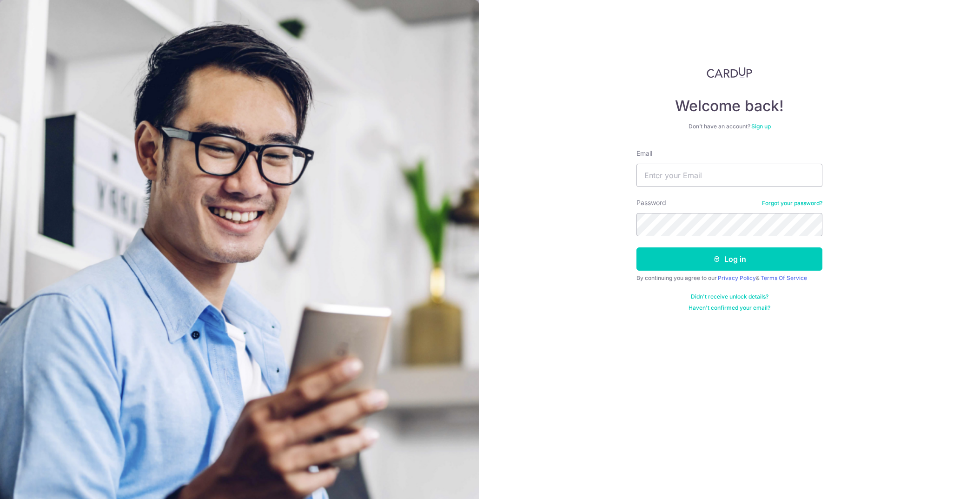  I want to click on input: Enter your Email, so click(730, 175).